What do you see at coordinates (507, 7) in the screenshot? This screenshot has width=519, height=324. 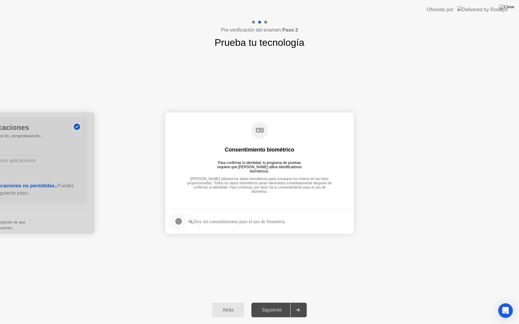 I see `img: Close` at bounding box center [507, 7].